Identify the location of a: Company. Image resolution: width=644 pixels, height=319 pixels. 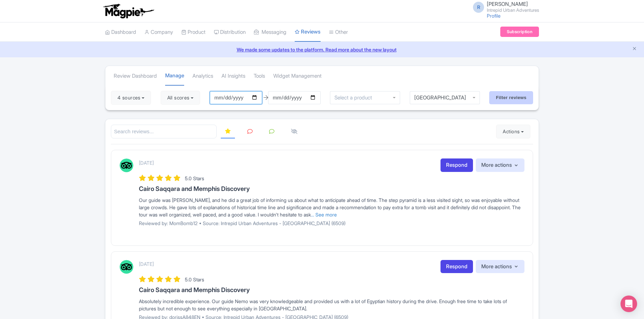
(159, 32).